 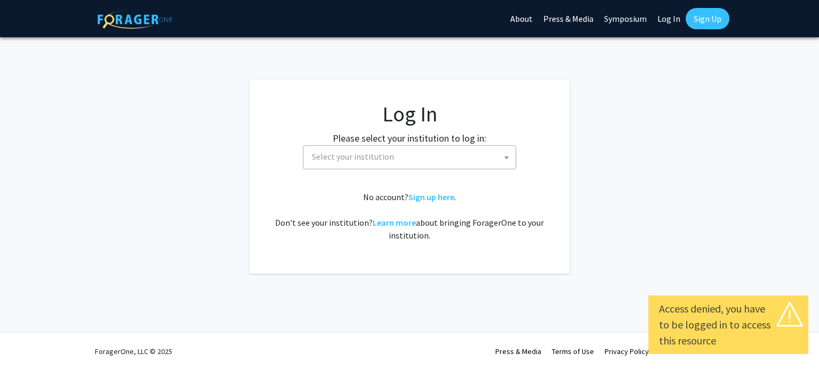 What do you see at coordinates (707, 19) in the screenshot?
I see `a: Sign Up` at bounding box center [707, 19].